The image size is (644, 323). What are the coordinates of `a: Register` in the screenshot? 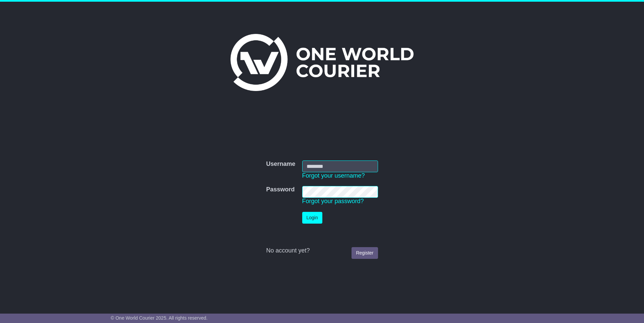 It's located at (365, 253).